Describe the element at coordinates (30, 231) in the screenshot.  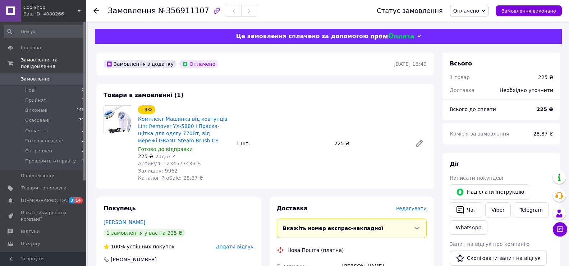
I see `span: Відгуки` at that location.